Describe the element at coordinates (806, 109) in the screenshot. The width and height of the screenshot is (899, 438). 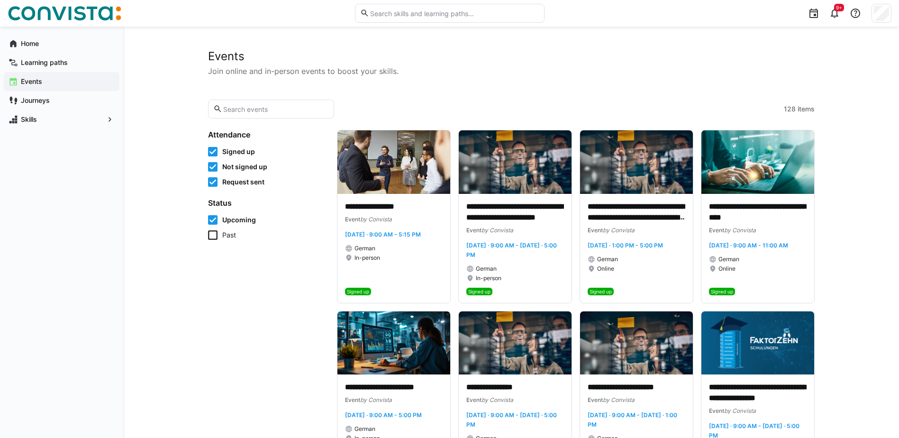
I see `span: items` at that location.